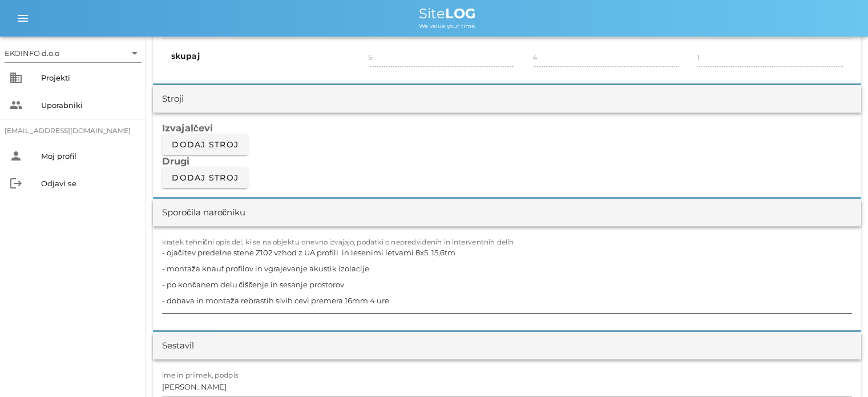  What do you see at coordinates (89, 105) in the screenshot?
I see `div: Uporabniki` at bounding box center [89, 105].